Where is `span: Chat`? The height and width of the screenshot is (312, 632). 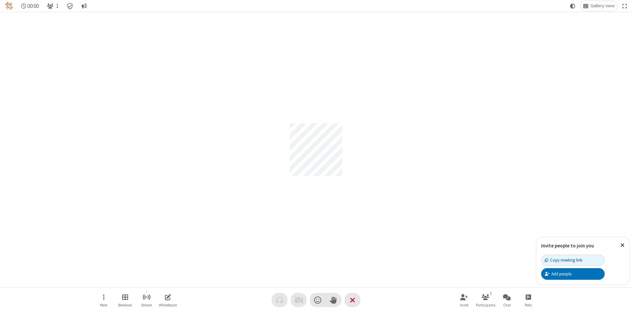 span: Chat is located at coordinates (507, 305).